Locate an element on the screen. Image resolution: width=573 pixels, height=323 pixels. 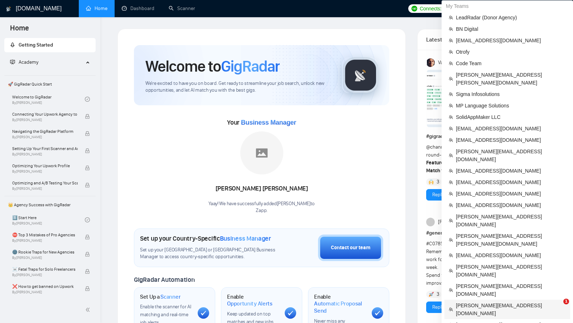
div: My Teams is located at coordinates (507, 6).